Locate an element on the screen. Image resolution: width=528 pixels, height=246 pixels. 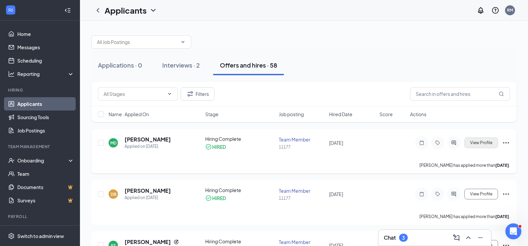
div: Onboarding is located at coordinates (43, 161).